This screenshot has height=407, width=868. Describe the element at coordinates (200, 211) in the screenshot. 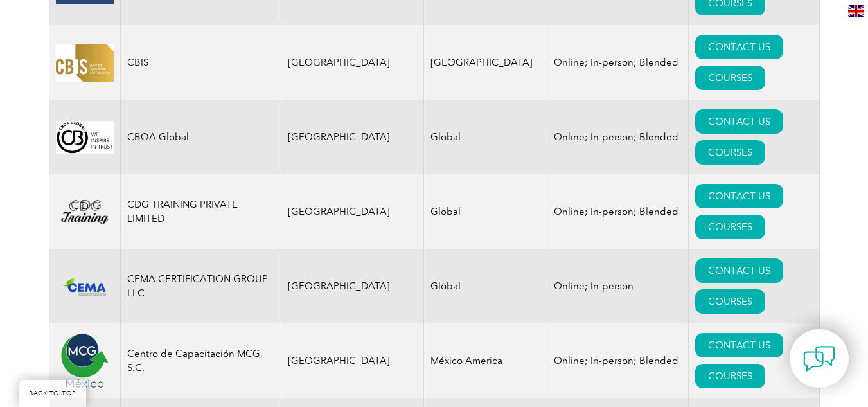

I see `td: CDG TRAINING PRIVATE LIMITED` at that location.